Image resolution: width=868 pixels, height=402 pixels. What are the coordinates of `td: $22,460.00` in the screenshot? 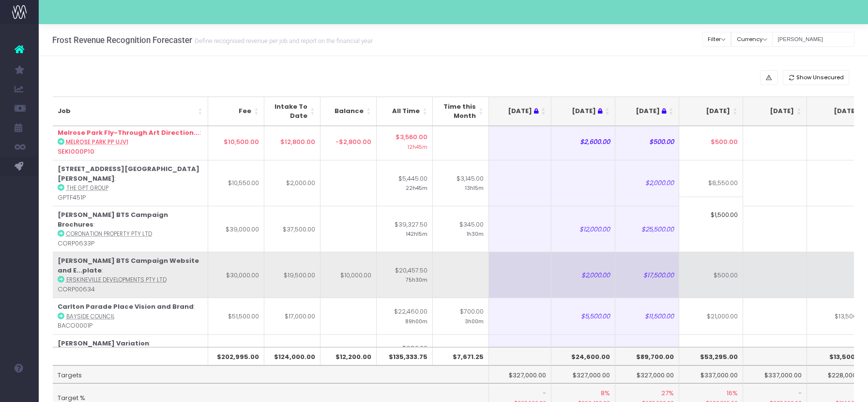 It's located at (405, 316).